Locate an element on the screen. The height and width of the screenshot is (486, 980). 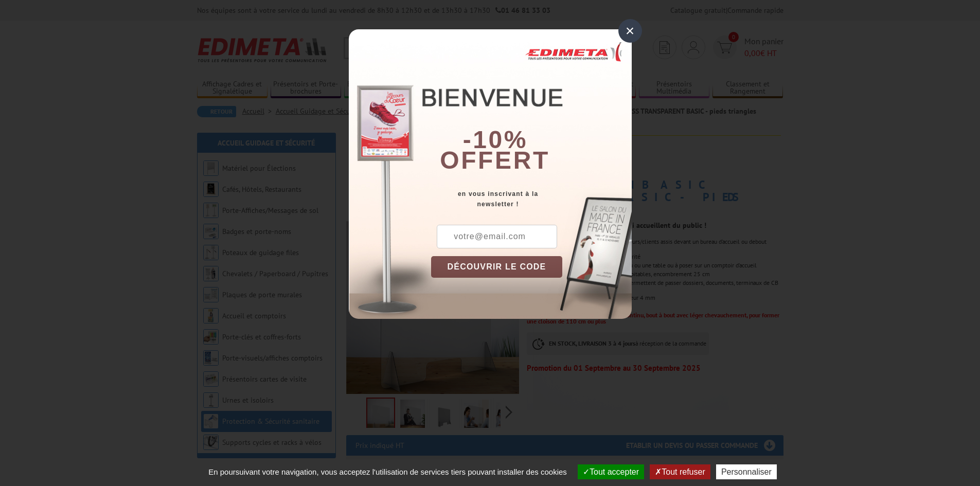
b: -10% is located at coordinates (496, 139).